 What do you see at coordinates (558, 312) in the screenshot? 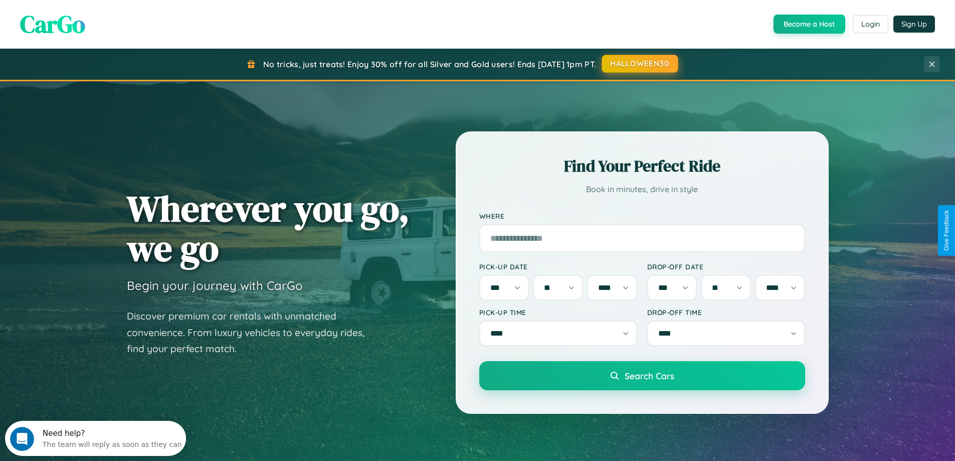
I see `label: Pick-up Time` at bounding box center [558, 312].